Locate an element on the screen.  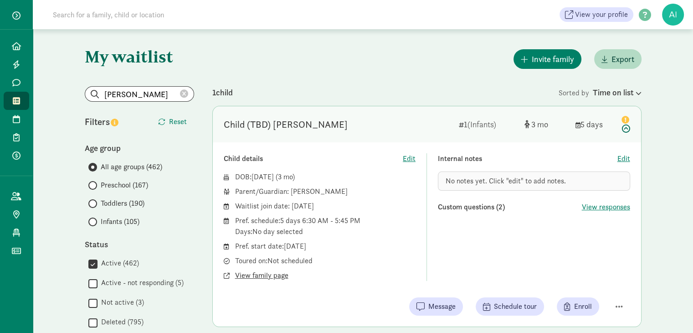
span: Infants (105) is located at coordinates (120, 221).